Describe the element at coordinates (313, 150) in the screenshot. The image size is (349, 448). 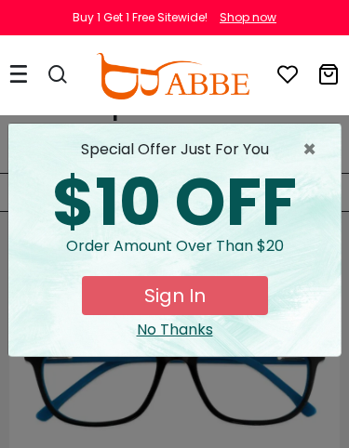
I see `button: Close` at that location.